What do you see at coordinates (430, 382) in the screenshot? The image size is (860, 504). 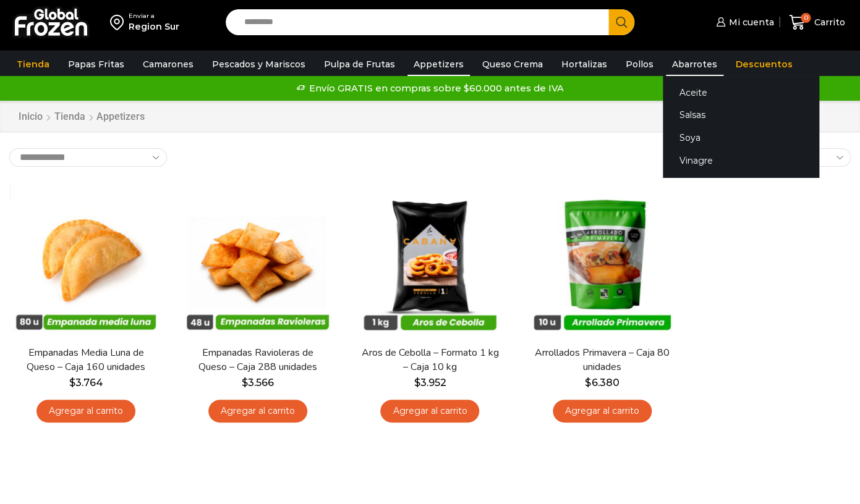 I see `bdi: 3.952` at bounding box center [430, 382].